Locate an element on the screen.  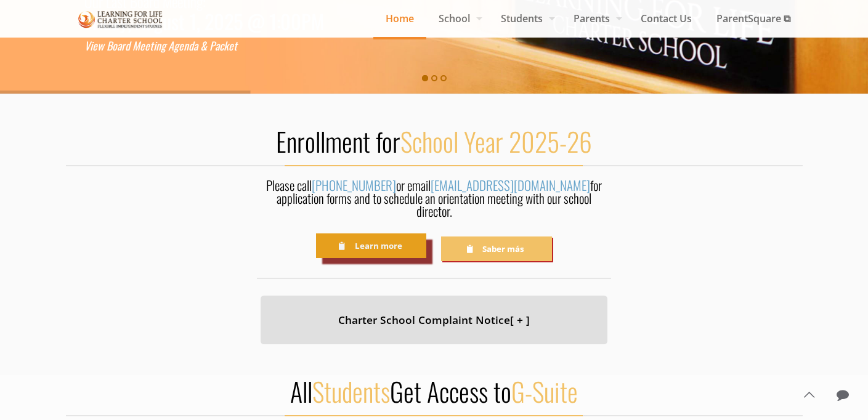
div: V is located at coordinates (87, 45).